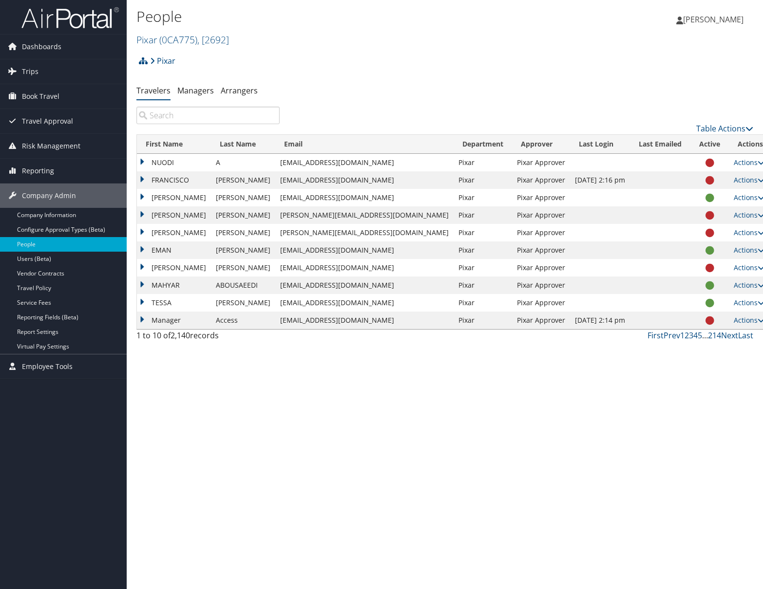 This screenshot has height=589, width=763. Describe the element at coordinates (699, 336) in the screenshot. I see `a: 5` at that location.